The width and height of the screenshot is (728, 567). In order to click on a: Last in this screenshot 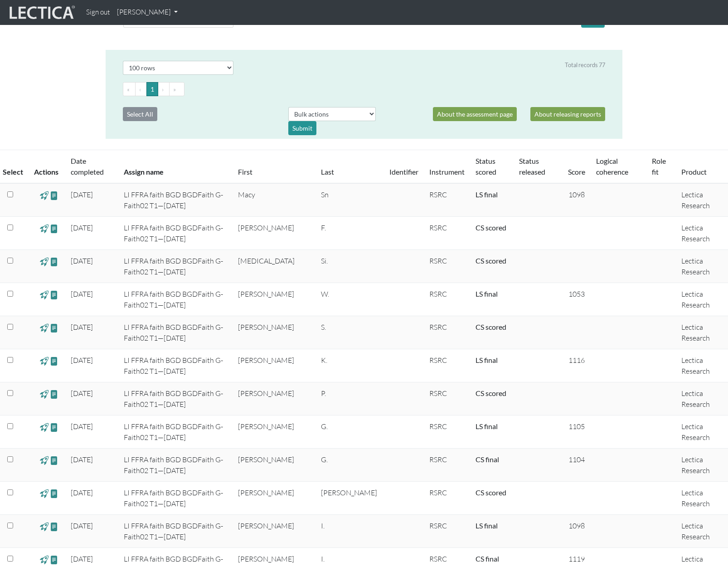, I will do `click(327, 171)`.